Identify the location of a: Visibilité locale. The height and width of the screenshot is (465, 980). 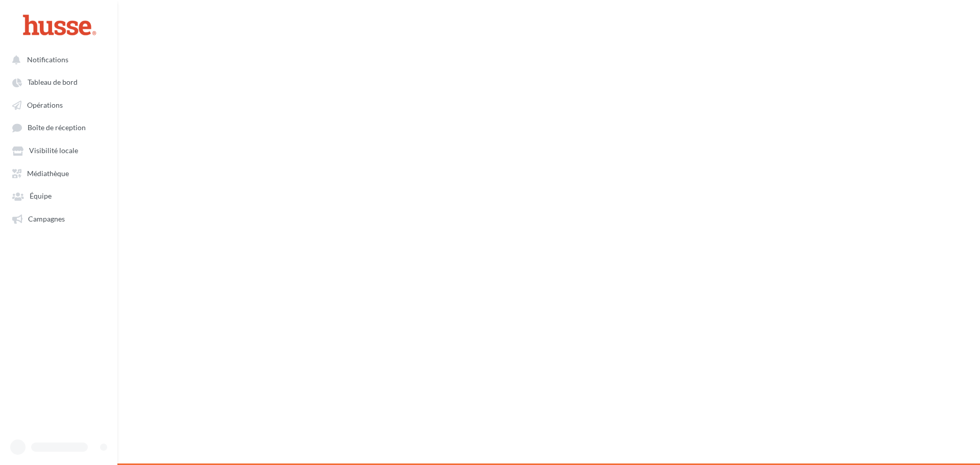
(59, 150).